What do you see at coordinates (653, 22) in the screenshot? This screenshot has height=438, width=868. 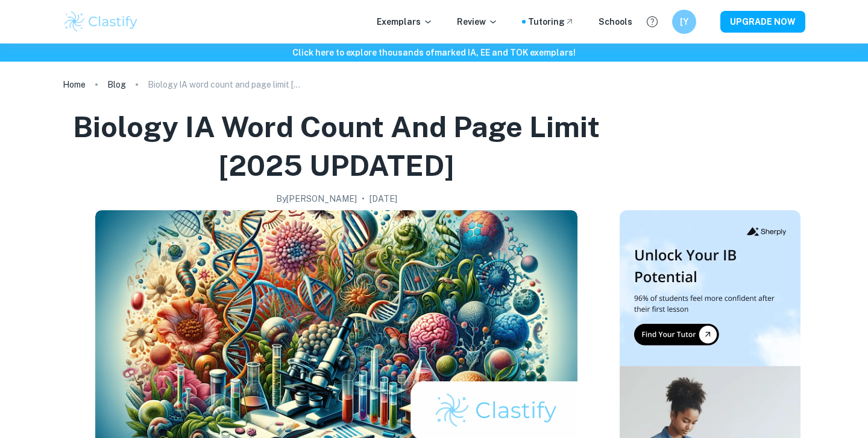 I see `button: Help and Feedback` at bounding box center [653, 22].